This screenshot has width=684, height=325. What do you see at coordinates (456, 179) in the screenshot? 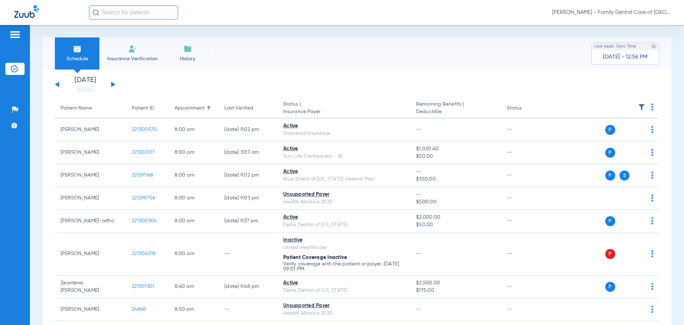
I see `span: $350.00` at bounding box center [456, 179].